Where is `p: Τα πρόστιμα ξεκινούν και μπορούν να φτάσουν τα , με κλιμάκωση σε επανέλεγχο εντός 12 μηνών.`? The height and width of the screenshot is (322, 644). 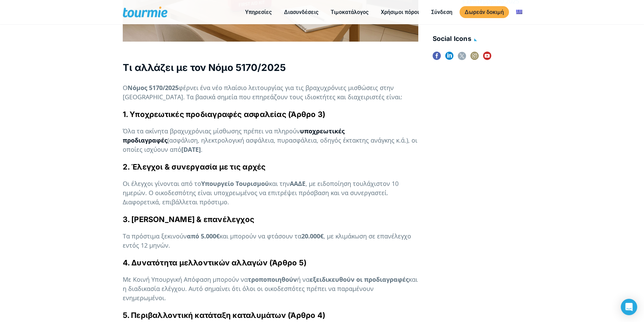
p: Τα πρόστιμα ξεκινούν και μπορούν να φτάσουν τα , με κλιμάκωση σε επανέλεγχο εντός 12 μηνών. is located at coordinates (270, 241).